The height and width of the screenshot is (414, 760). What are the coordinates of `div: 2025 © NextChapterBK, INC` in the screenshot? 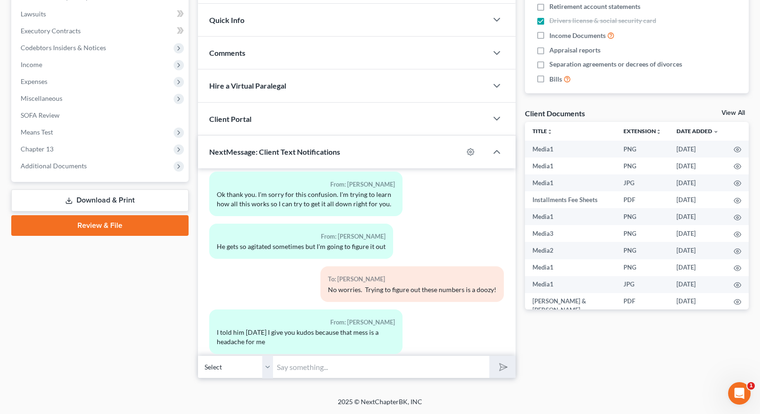 It's located at (380, 406).